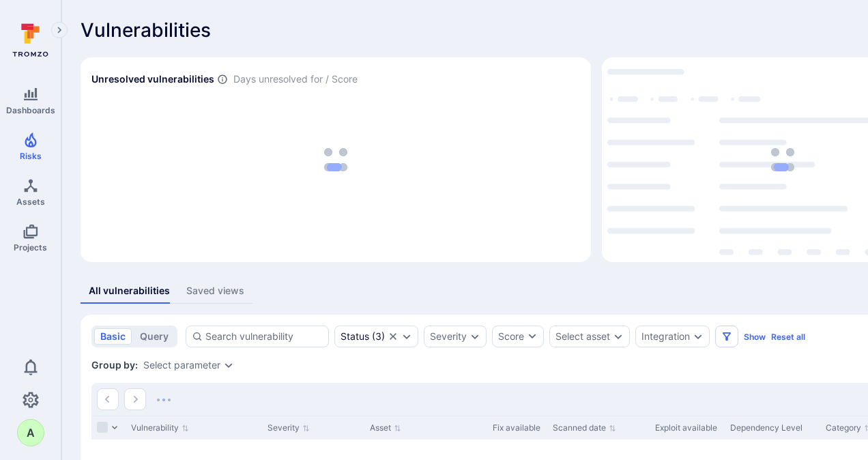 This screenshot has width=868, height=460. Describe the element at coordinates (30, 202) in the screenshot. I see `span: Assets` at that location.